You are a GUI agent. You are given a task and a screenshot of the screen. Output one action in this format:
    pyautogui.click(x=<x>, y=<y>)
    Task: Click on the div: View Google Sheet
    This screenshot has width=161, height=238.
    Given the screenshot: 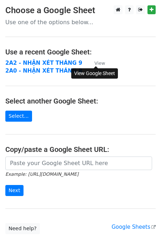 What is the action you would take?
    pyautogui.click(x=94, y=73)
    